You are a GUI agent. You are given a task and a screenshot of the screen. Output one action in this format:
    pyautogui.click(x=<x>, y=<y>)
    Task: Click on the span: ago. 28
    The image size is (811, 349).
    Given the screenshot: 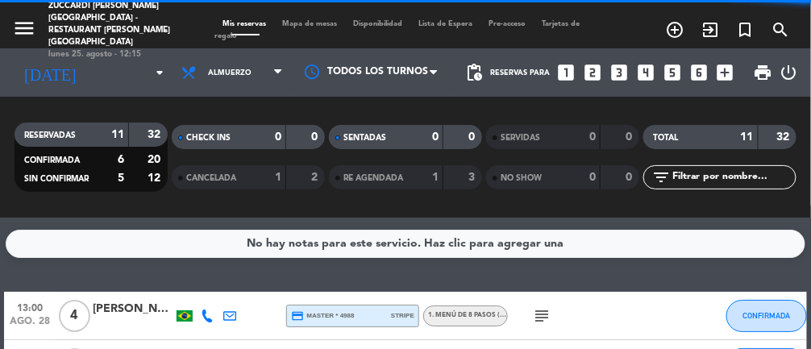 What is the action you would take?
    pyautogui.click(x=30, y=325)
    